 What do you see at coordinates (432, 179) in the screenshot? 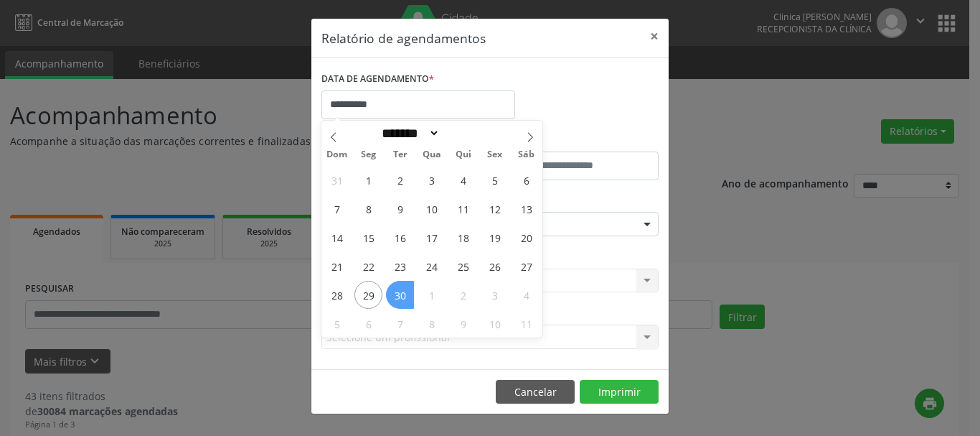
I see `span: Setembro 3, 2025` at bounding box center [432, 179].